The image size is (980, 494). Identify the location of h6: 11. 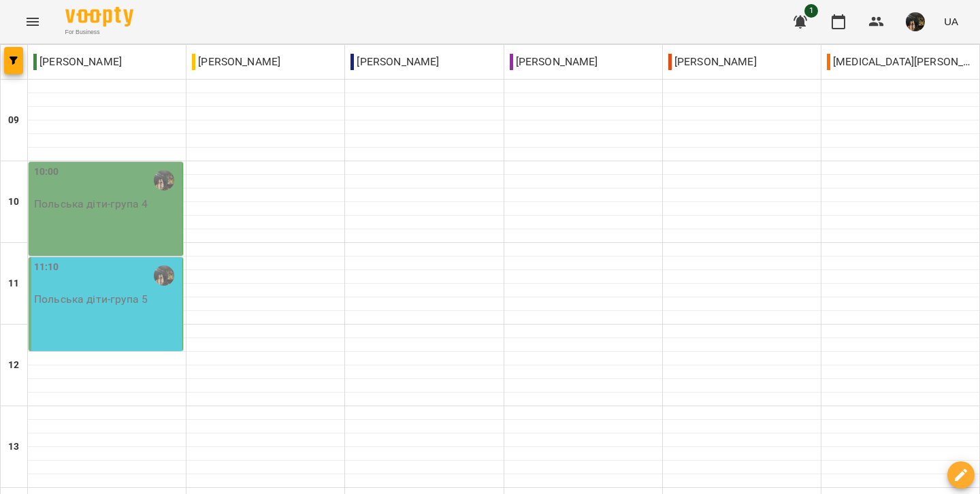
(13, 284).